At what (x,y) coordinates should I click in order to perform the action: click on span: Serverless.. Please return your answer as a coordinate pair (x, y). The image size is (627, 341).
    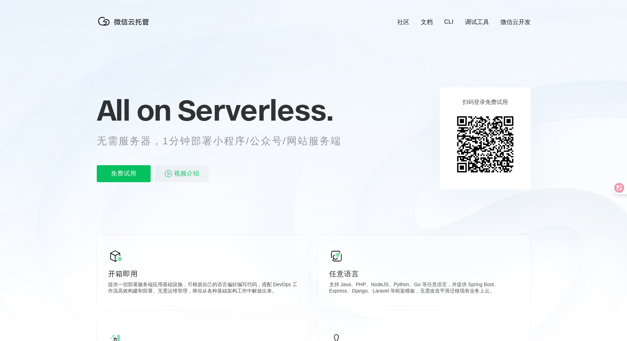
    Looking at the image, I should click on (255, 110).